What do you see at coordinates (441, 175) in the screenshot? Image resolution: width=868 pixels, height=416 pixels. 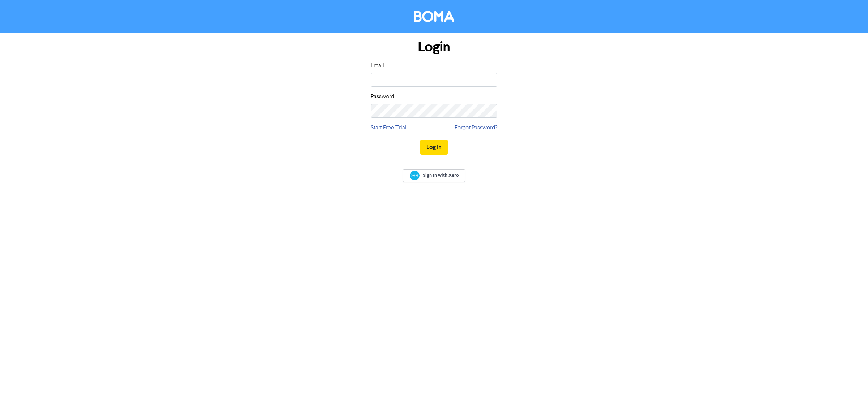 I see `span: Sign In with Xero` at bounding box center [441, 175].